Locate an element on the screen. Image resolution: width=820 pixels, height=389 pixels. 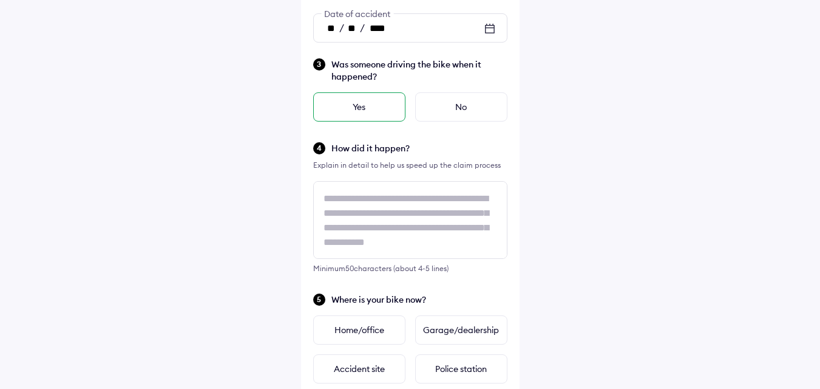
span: Date of accident is located at coordinates (357, 14).